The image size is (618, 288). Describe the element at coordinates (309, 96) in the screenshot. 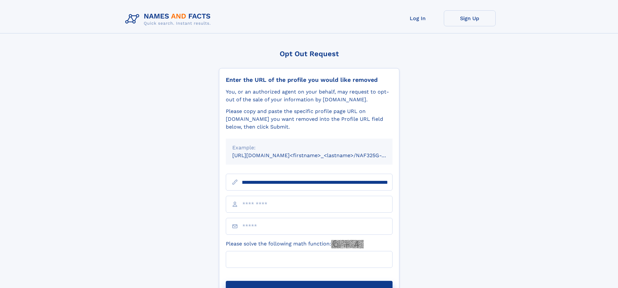

I see `div: You, or an authorized agent on your behalf, may request to opt-out of the sale of your informatio...` at that location.